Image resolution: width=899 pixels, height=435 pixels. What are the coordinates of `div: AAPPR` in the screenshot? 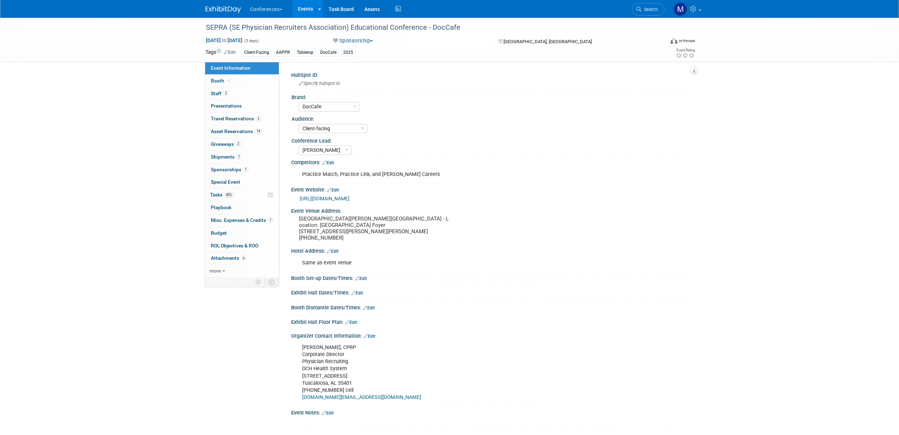 It's located at (283, 52).